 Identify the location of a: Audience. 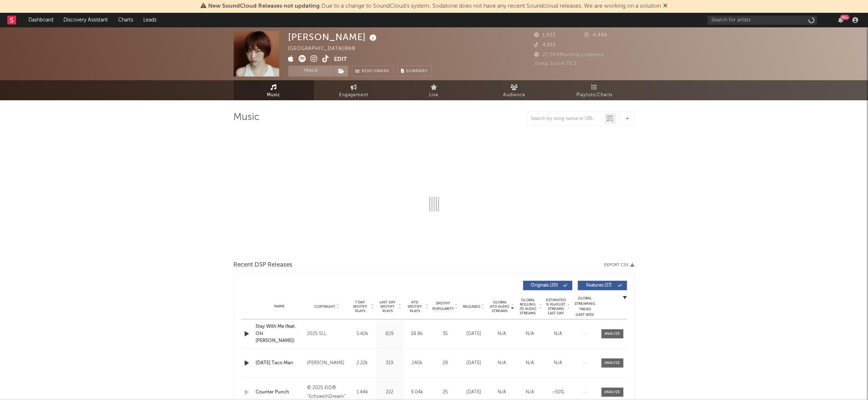
(514, 90).